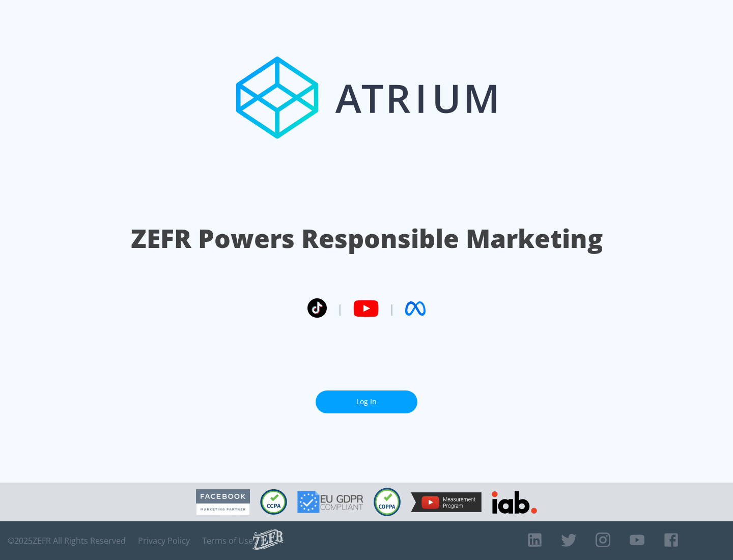  What do you see at coordinates (223, 502) in the screenshot?
I see `img: Facebook Marketing Partner` at bounding box center [223, 502].